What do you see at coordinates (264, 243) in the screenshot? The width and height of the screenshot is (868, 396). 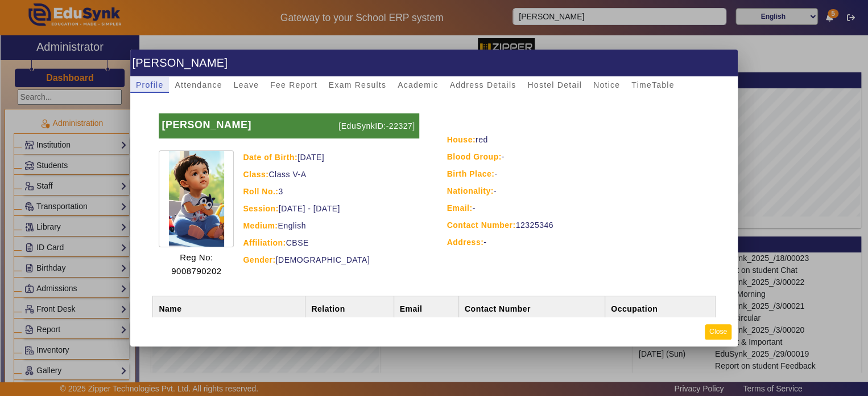 I see `strong: Affiliation:` at bounding box center [264, 243].